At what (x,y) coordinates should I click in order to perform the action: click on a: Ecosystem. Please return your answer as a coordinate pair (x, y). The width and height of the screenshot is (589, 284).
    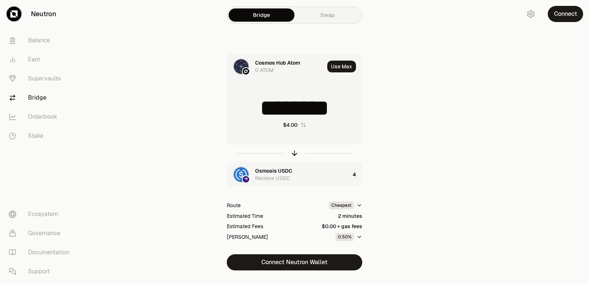
    Looking at the image, I should click on (41, 215).